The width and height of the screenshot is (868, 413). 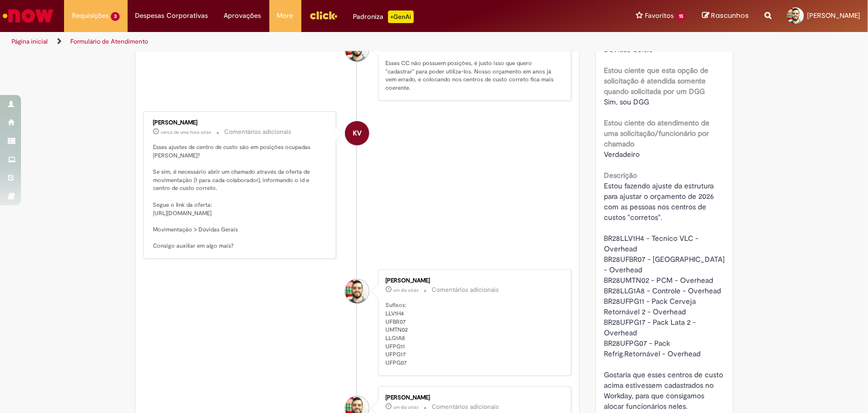 What do you see at coordinates (657, 133) in the screenshot?
I see `b: Estou ciente do atendimento de uma solicitação/funcionário por chamado` at bounding box center [657, 133].